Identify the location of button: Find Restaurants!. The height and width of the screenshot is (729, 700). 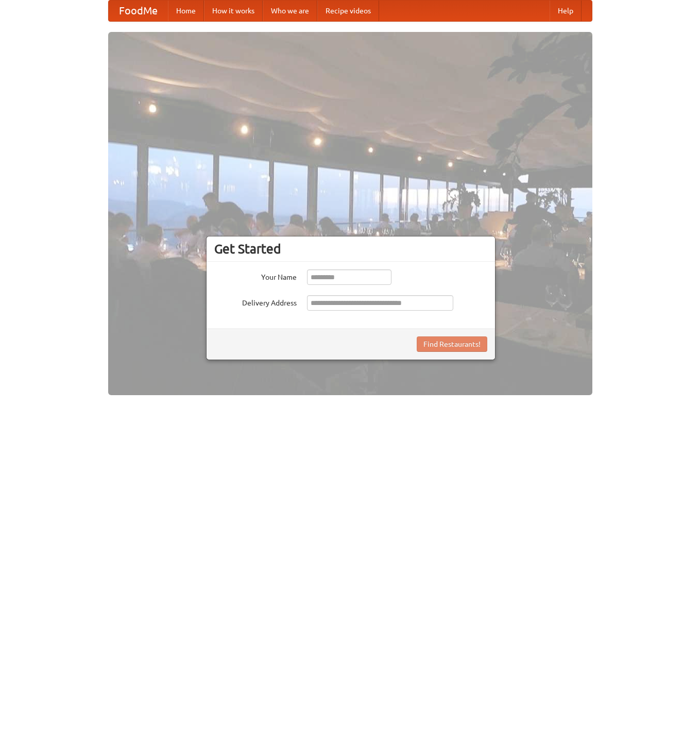
(452, 344).